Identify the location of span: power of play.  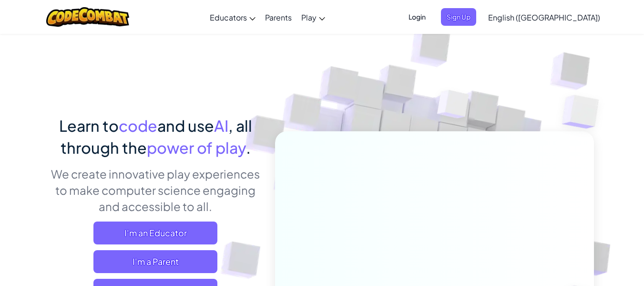
(197, 148).